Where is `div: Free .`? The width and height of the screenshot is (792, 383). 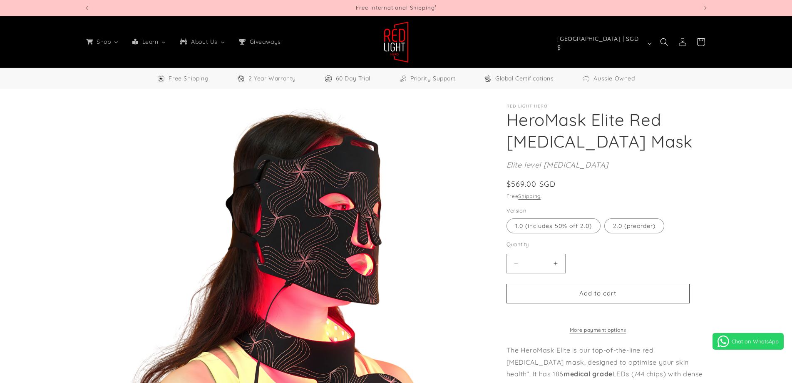 div: Free . is located at coordinates (608, 196).